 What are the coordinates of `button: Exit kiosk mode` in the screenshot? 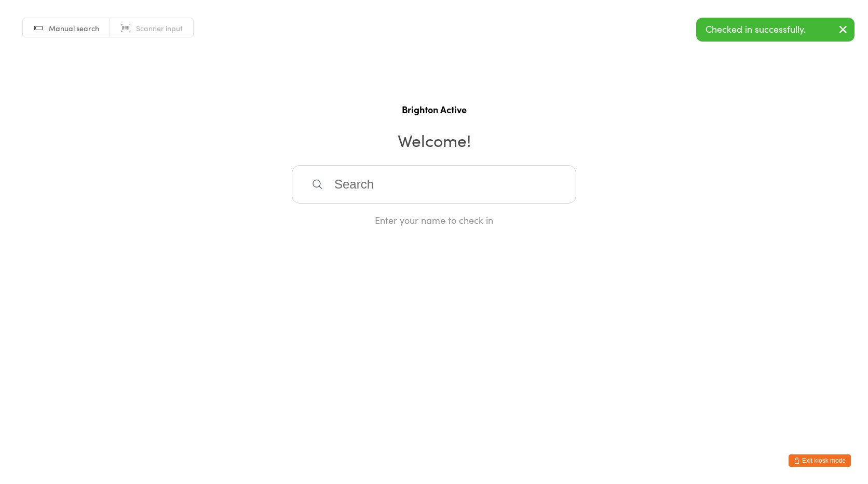 It's located at (820, 460).